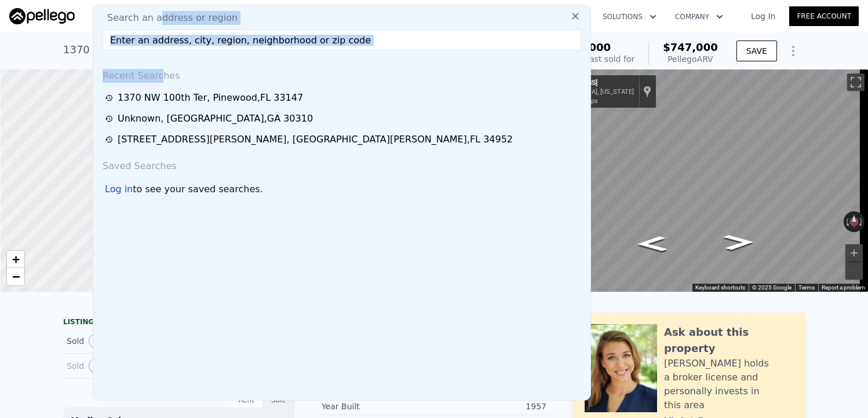  I want to click on button: Keyboard shortcuts, so click(720, 288).